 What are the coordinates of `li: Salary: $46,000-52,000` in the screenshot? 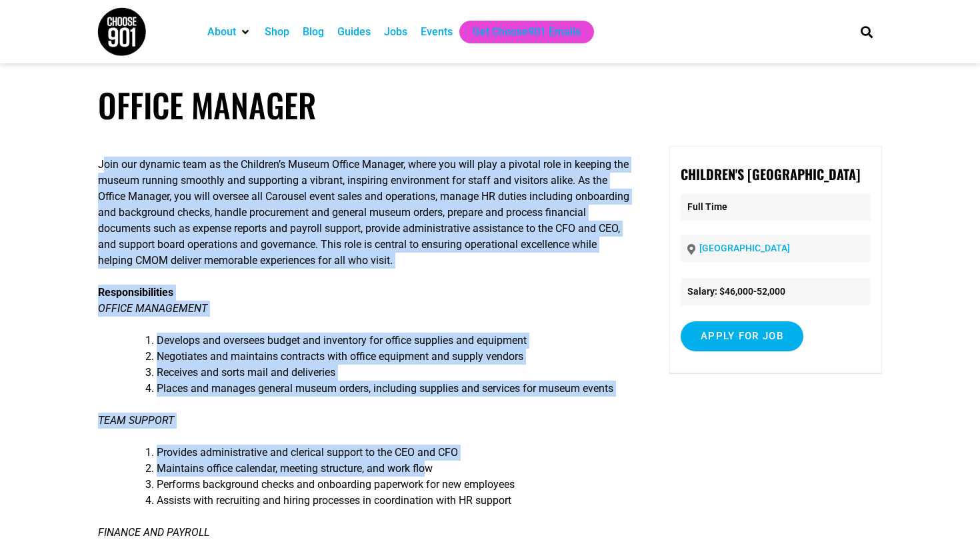 It's located at (775, 291).